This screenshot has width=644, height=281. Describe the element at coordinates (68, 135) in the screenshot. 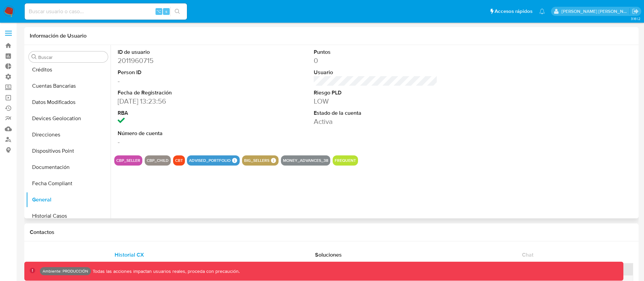

I see `button: Direcciones` at that location.